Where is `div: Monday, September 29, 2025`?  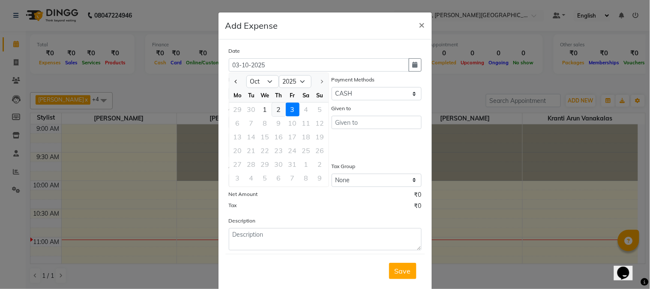 div: Monday, September 29, 2025 is located at coordinates (238, 109).